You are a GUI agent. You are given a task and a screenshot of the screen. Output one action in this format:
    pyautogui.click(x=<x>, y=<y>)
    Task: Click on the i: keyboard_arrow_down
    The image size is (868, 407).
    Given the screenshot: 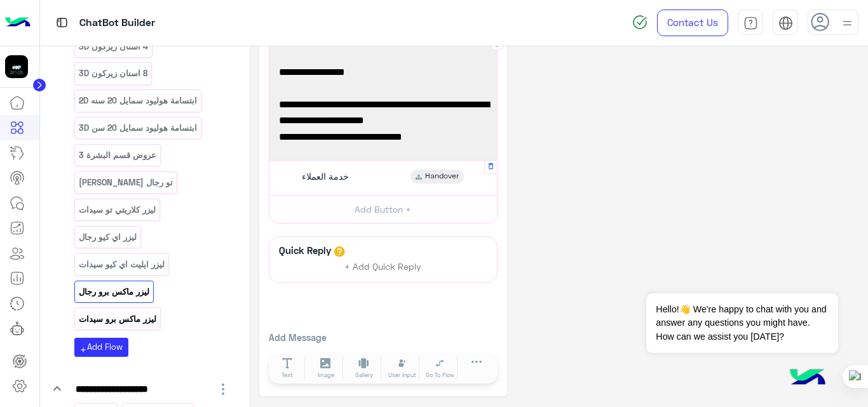 What is the action you would take?
    pyautogui.click(x=57, y=389)
    